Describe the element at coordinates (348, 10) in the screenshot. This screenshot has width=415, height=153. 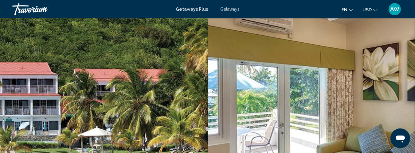
I see `button: Change language` at that location.